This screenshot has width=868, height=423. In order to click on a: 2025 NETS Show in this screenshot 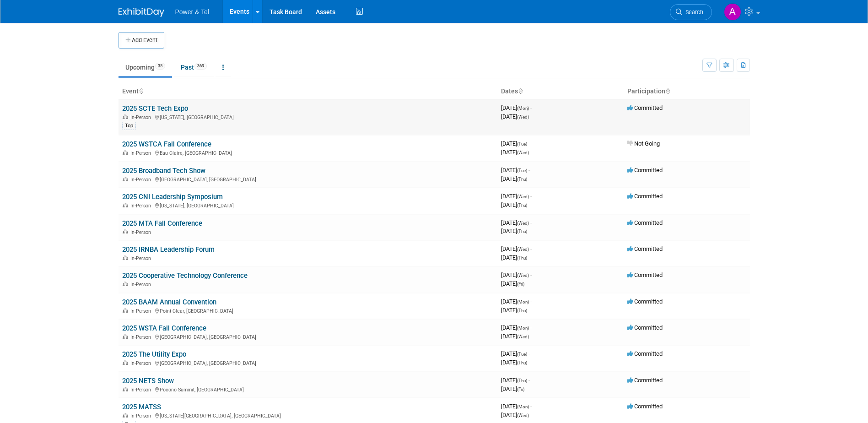, I will do `click(148, 381)`.